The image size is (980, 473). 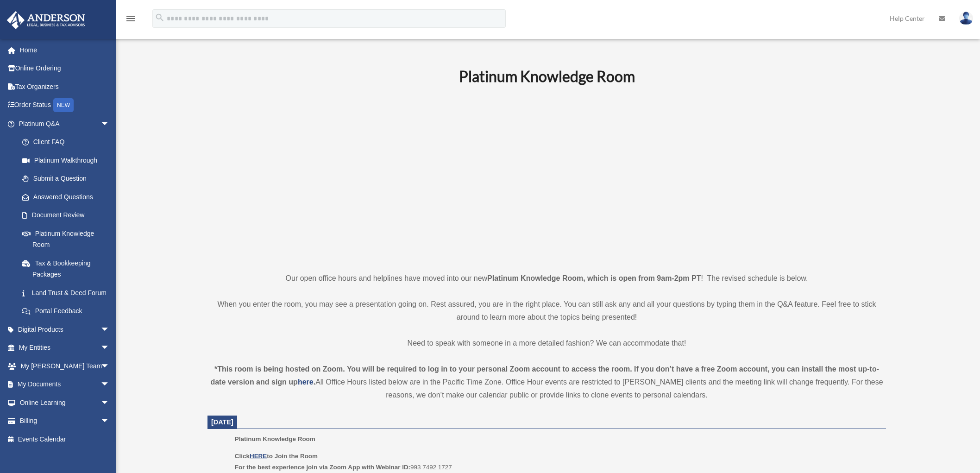 I want to click on a: Platinum Q&Aarrow_drop_down, so click(x=65, y=124).